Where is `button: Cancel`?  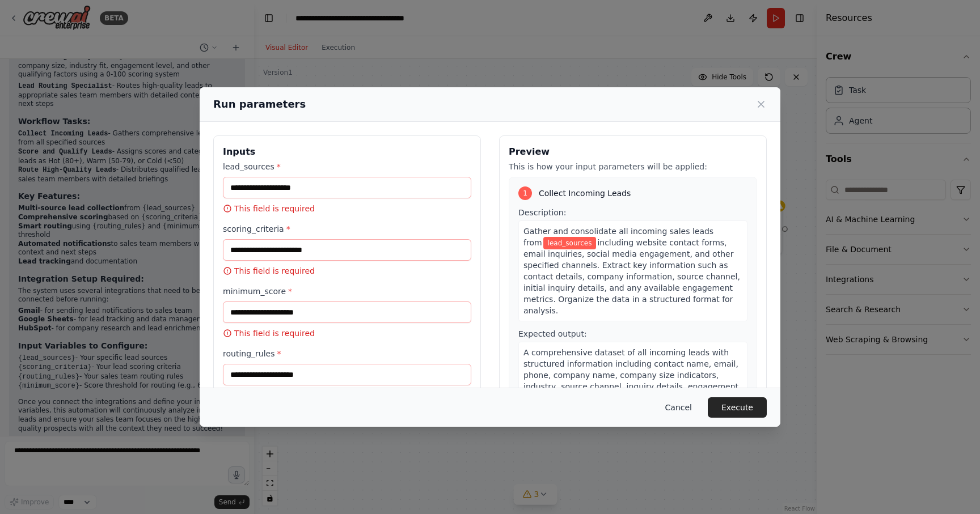 button: Cancel is located at coordinates (679, 408).